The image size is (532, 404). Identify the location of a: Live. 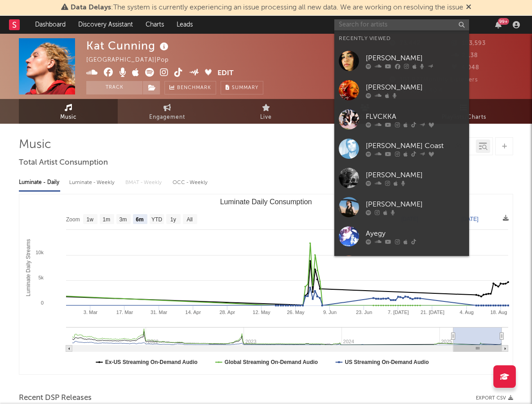
(266, 111).